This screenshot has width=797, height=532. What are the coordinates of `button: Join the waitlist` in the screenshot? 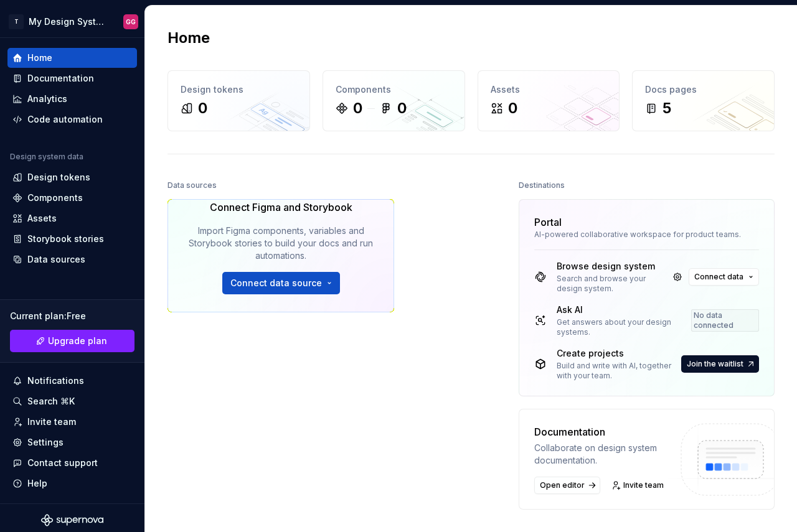 It's located at (720, 364).